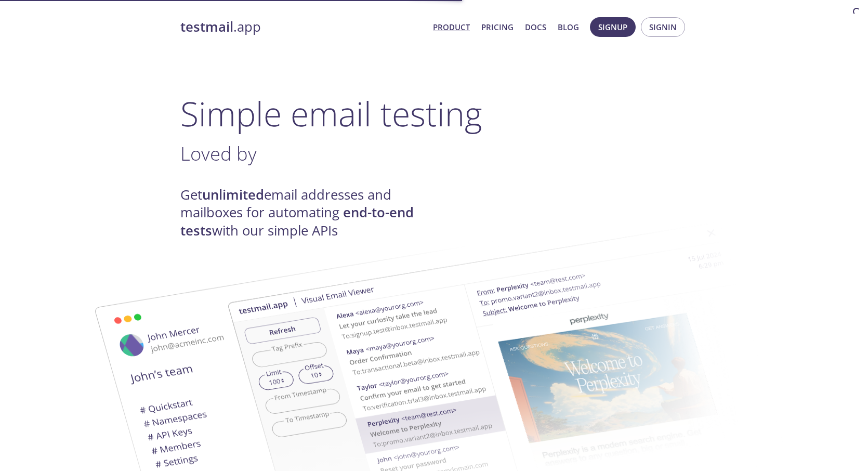  I want to click on strong: end-to-end tests, so click(296, 221).